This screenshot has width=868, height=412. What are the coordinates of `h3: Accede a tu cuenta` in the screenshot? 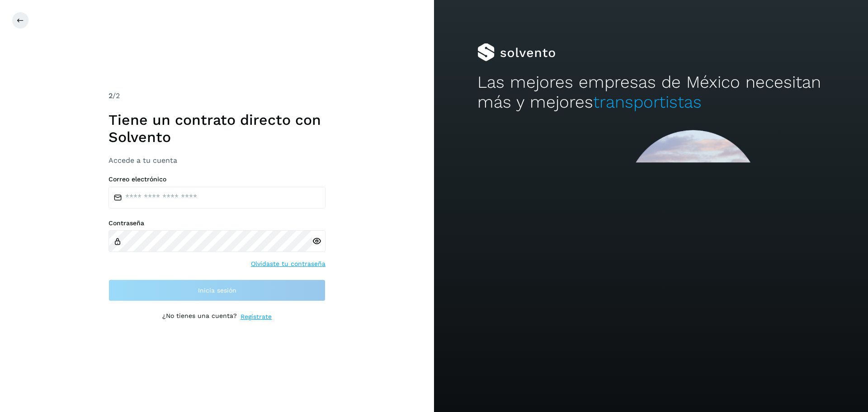 It's located at (217, 160).